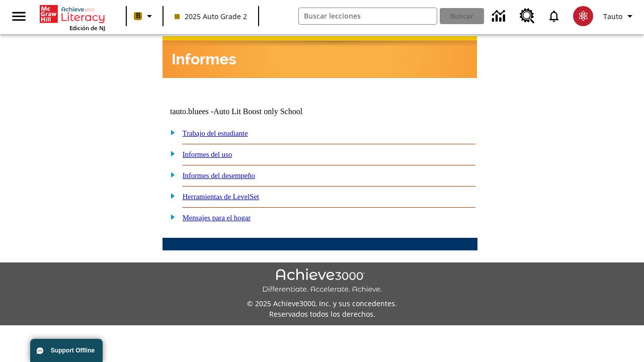  What do you see at coordinates (554, 16) in the screenshot?
I see `a: Notificaciones` at bounding box center [554, 16].